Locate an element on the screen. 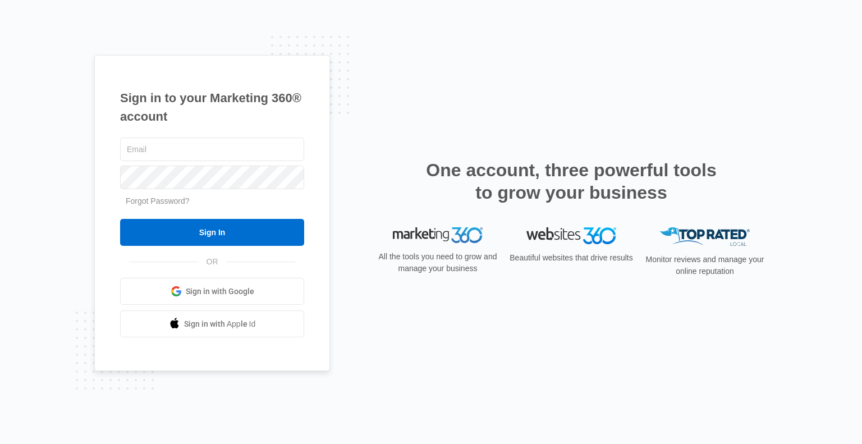  p: Beautiful websites that drive results is located at coordinates (571, 258).